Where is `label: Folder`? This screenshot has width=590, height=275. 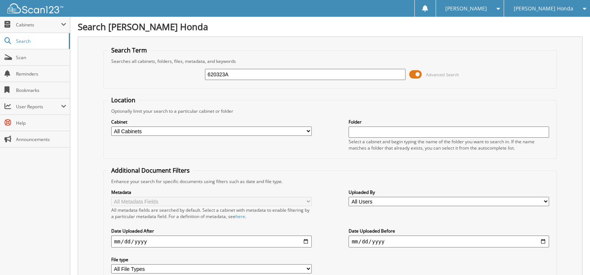
label: Folder is located at coordinates (449, 122).